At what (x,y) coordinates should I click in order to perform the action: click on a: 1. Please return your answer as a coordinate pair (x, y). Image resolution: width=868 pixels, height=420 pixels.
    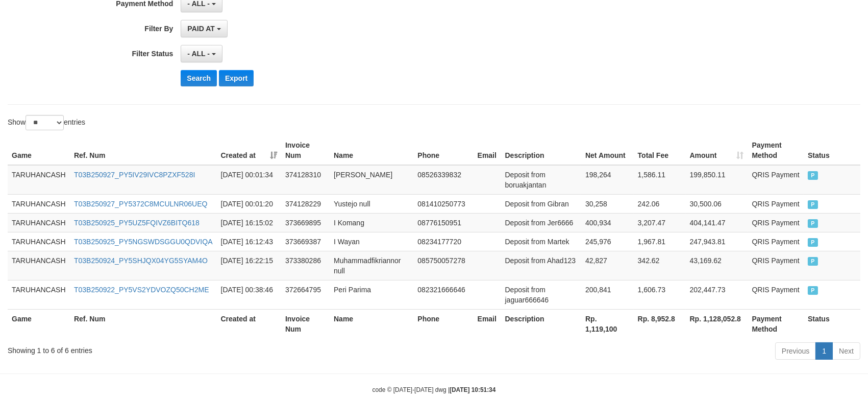
    Looking at the image, I should click on (825, 351).